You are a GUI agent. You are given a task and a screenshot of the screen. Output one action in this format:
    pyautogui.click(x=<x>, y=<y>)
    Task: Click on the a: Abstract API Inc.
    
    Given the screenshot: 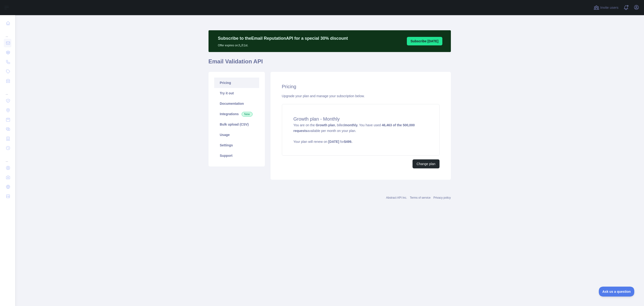 What is the action you would take?
    pyautogui.click(x=396, y=198)
    